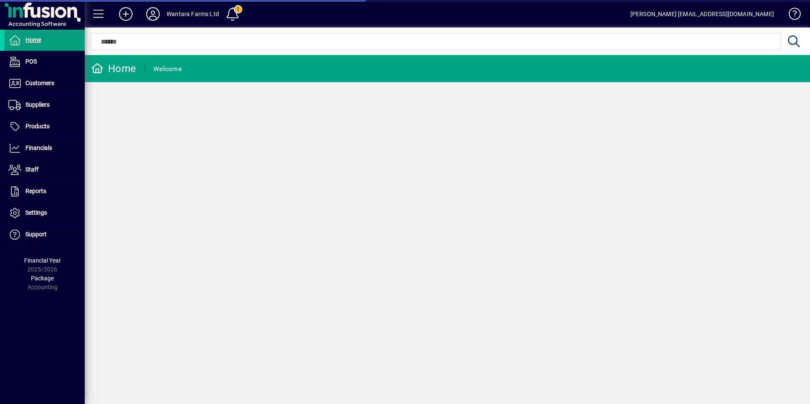  I want to click on a: Suppliers, so click(44, 105).